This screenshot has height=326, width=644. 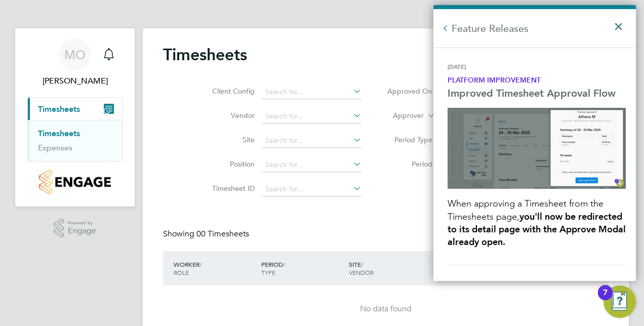 I want to click on div: Engage Resource Centre, so click(x=535, y=143).